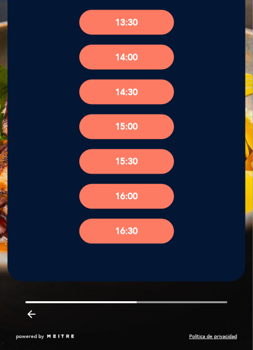  I want to click on button: 16:00, so click(127, 197).